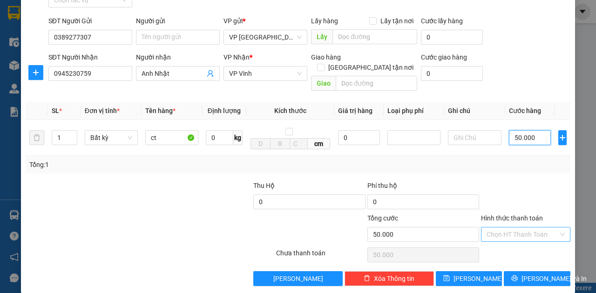 The height and width of the screenshot is (293, 596). Describe the element at coordinates (355, 111) in the screenshot. I see `span: Giá trị hàng` at that location.